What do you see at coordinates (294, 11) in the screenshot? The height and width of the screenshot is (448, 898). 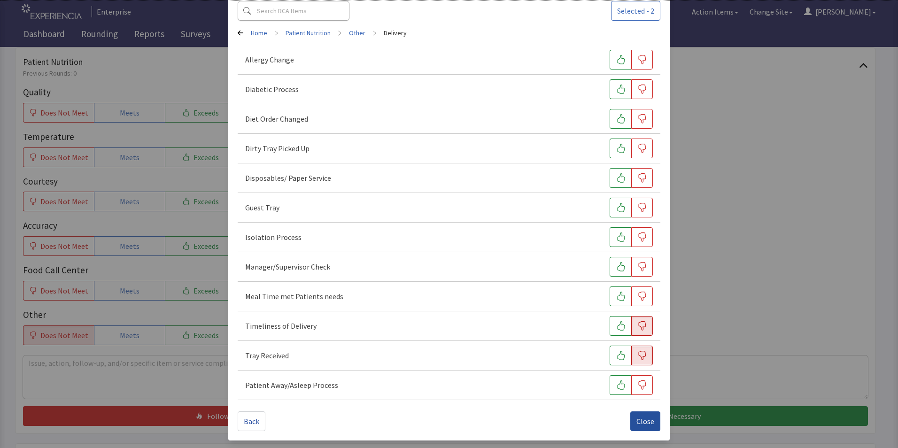 I see `input: Search RCA Items` at bounding box center [294, 11].